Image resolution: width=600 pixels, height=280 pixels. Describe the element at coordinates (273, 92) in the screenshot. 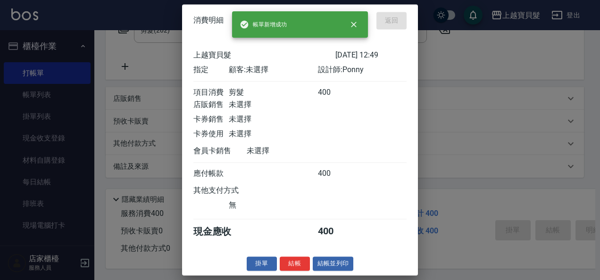

I see `div: 剪髮` at that location.